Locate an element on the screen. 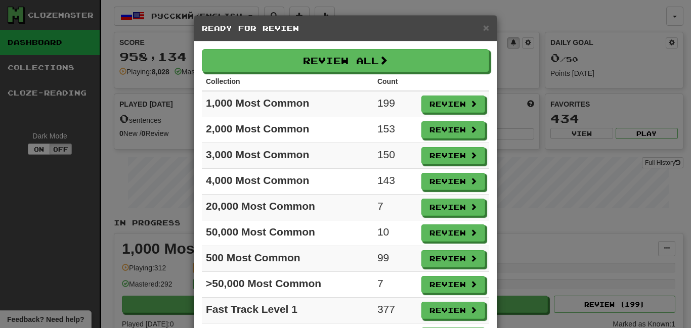 Image resolution: width=691 pixels, height=328 pixels. td: 20,000 Most Common is located at coordinates (287, 208).